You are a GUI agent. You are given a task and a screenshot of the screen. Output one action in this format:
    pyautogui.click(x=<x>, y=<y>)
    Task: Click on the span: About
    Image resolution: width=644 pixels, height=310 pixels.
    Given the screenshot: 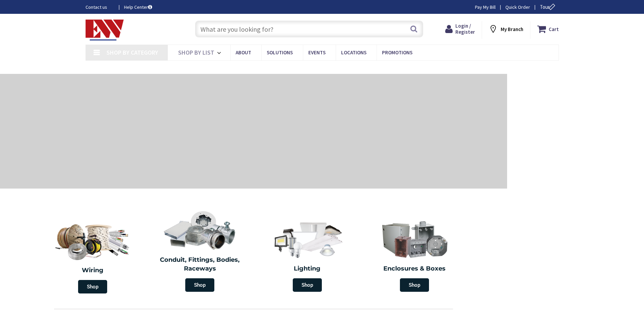 What is the action you would take?
    pyautogui.click(x=243, y=52)
    